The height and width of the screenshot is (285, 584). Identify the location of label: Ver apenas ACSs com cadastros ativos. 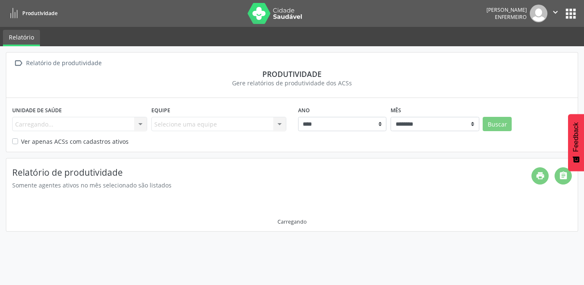
(75, 141).